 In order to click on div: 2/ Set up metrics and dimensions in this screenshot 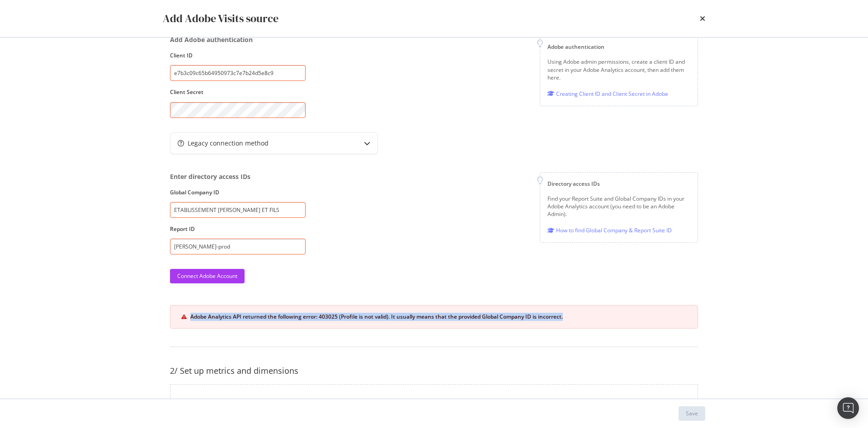, I will do `click(434, 371)`.